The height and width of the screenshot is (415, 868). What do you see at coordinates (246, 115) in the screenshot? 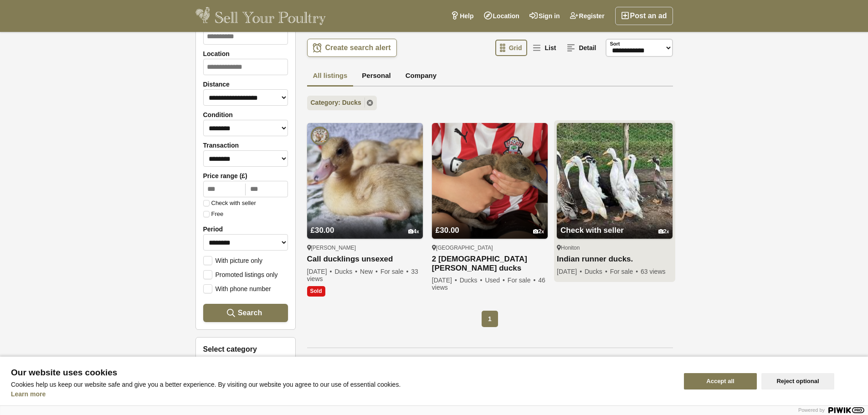
I see `label: Condition` at bounding box center [246, 115].